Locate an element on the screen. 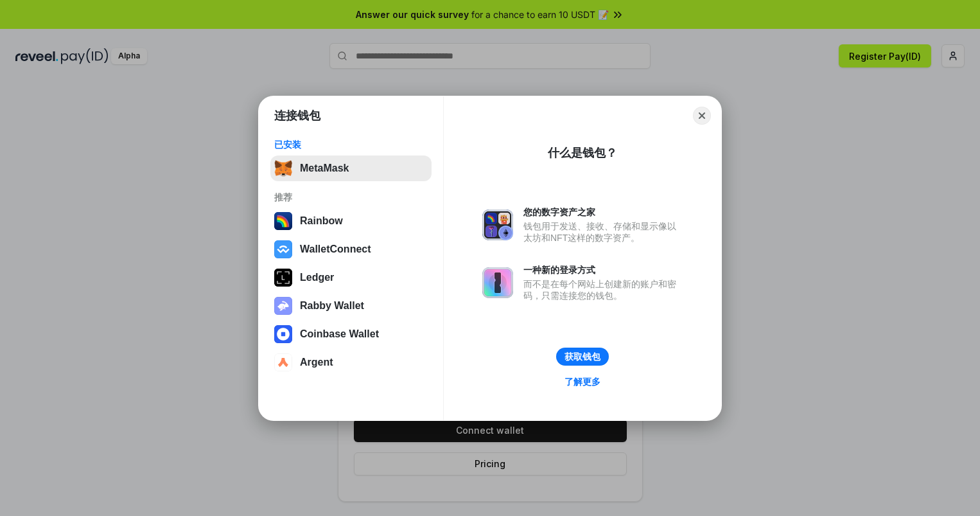 This screenshot has height=516, width=980. div: MetaMask is located at coordinates (325, 169).